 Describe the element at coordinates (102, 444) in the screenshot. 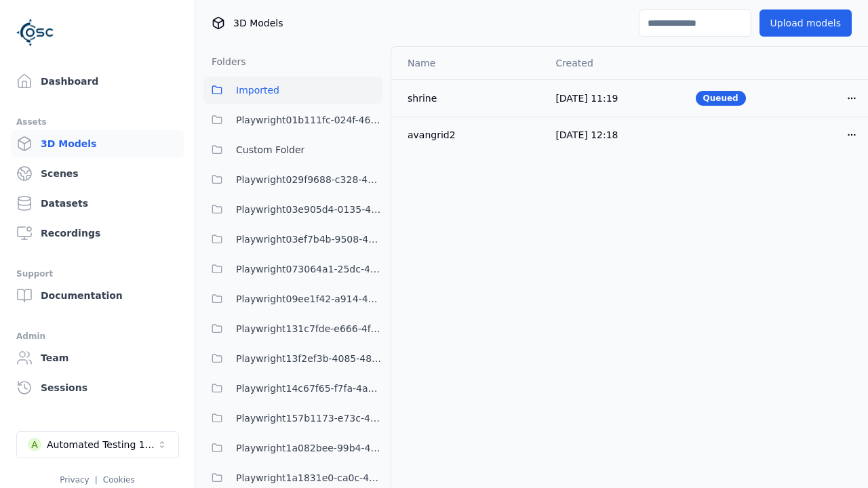

I see `div: Automated Testing 1 - Playwright` at that location.